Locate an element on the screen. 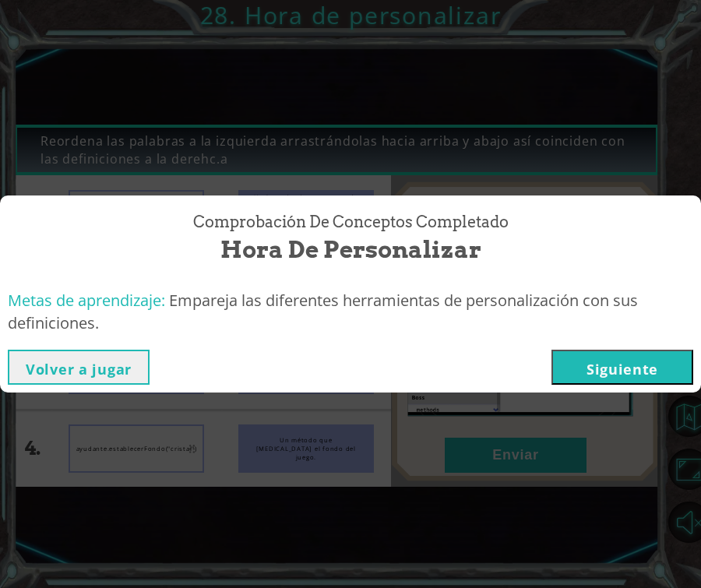 This screenshot has height=588, width=701. span: Empareja las diferentes herramientas de personalización con sus definiciones. is located at coordinates (323, 312).